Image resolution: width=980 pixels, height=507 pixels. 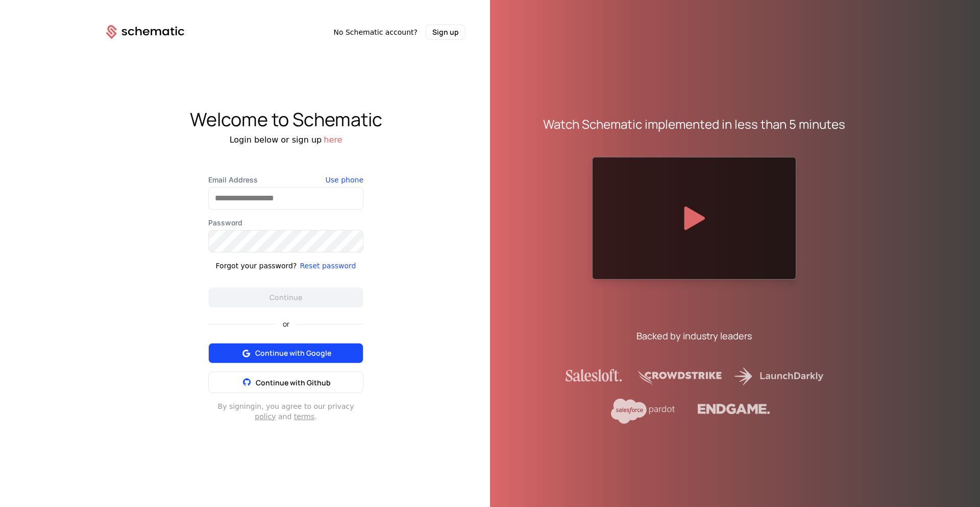 What do you see at coordinates (328, 265) in the screenshot?
I see `button: Reset password` at bounding box center [328, 265].